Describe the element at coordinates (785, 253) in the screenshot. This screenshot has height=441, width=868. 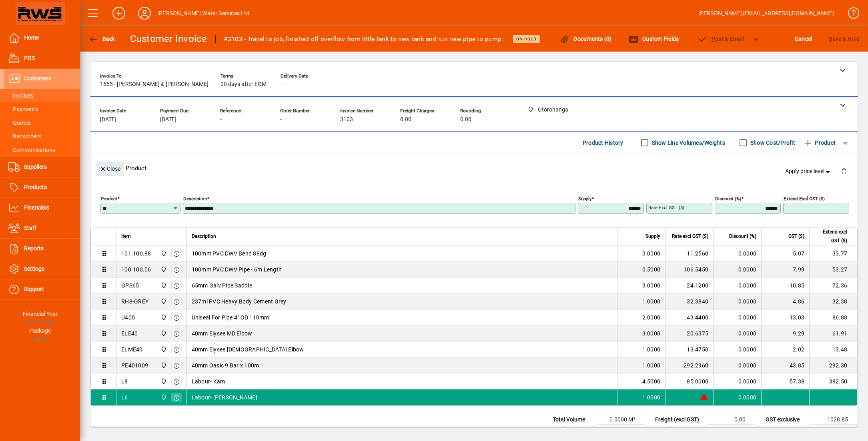
I see `td: 5.07` at that location.